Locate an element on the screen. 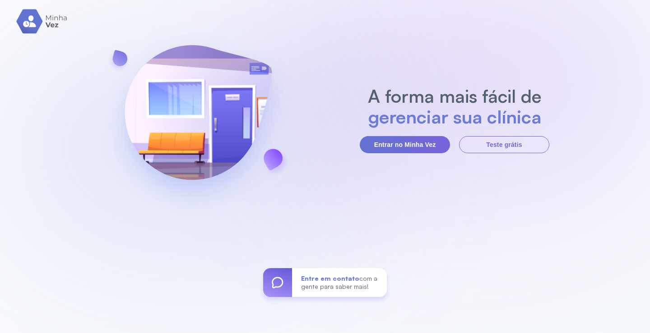 Image resolution: width=650 pixels, height=333 pixels. button: Entrar no Minha Vez is located at coordinates (405, 145).